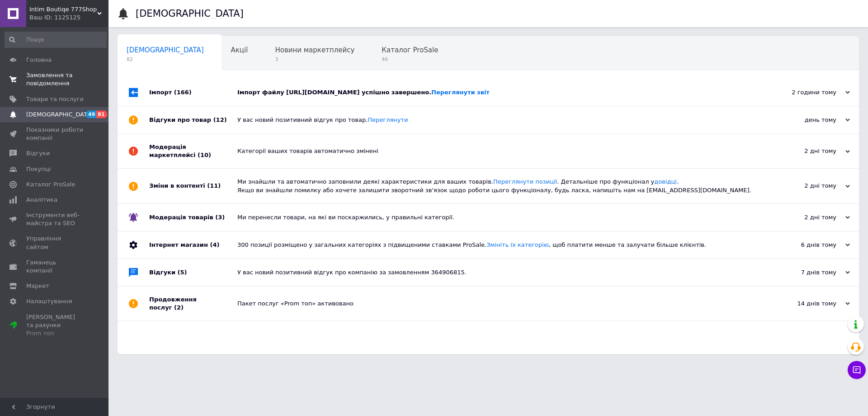  I want to click on span: Гаманець компанії, so click(54, 267).